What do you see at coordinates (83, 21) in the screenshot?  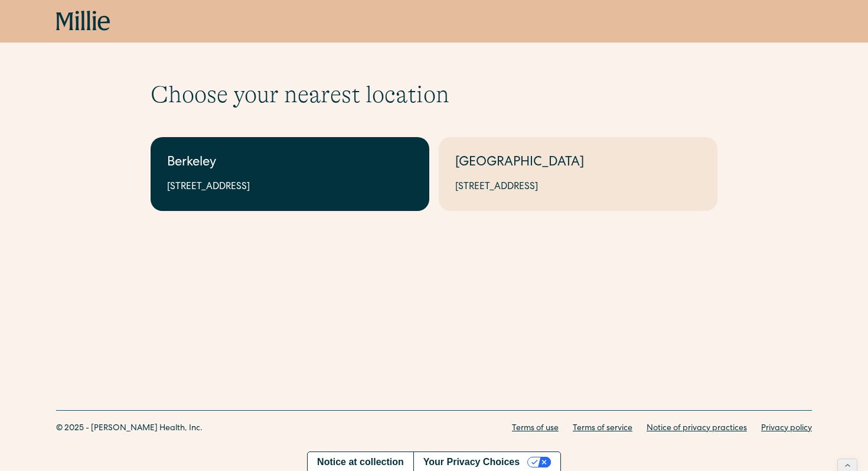 I see `a: home` at bounding box center [83, 21].